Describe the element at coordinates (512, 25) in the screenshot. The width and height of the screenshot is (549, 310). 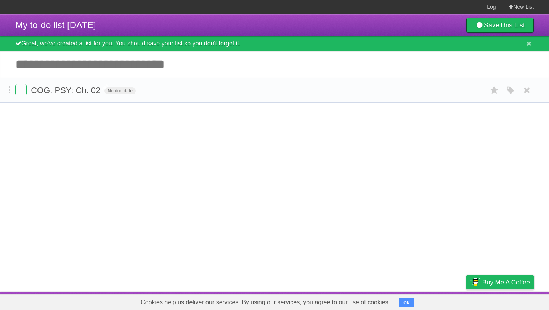
I see `b: This List` at that location.